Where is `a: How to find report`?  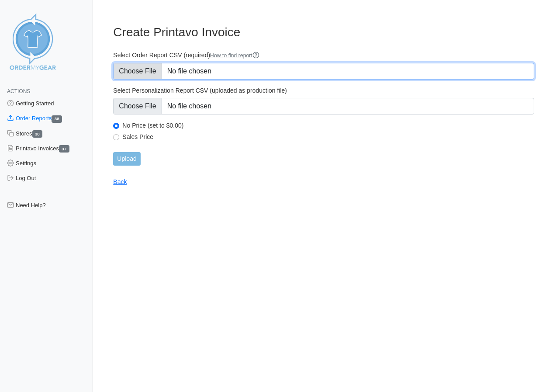 a: How to find report is located at coordinates (235, 56).